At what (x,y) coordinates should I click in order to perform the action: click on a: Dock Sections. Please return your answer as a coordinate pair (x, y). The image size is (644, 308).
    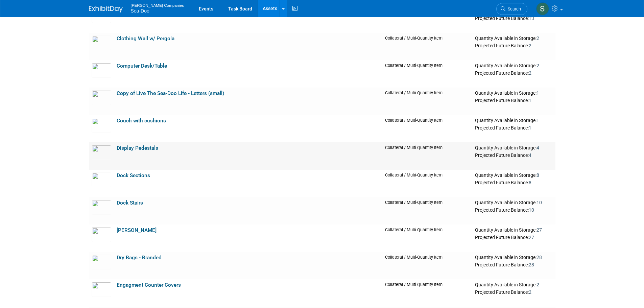
    Looking at the image, I should click on (133, 176).